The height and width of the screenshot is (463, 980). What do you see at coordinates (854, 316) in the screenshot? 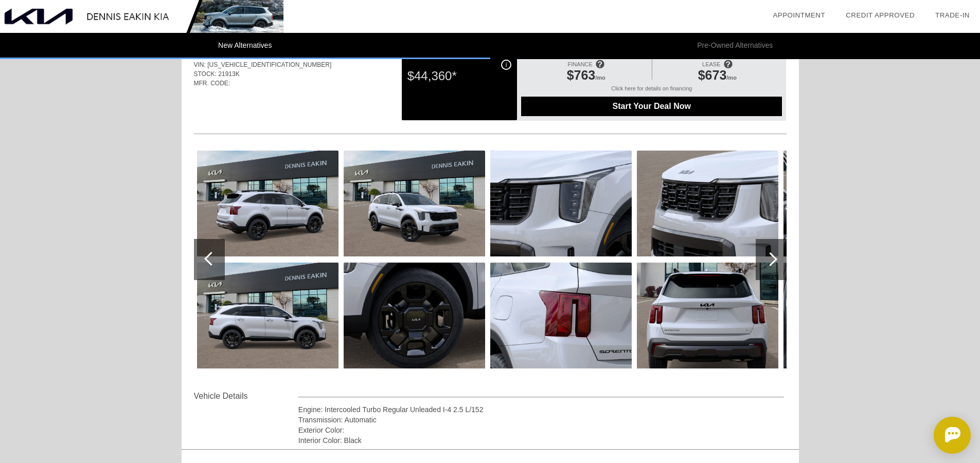
I see `img: 647d68d062744e43b2670c02ab5b895b.jpg` at bounding box center [854, 316].